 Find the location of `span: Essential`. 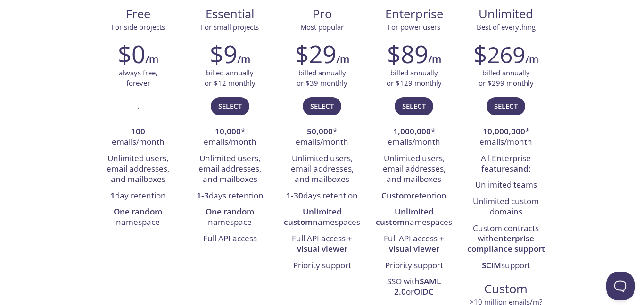

span: Essential is located at coordinates (230, 14).